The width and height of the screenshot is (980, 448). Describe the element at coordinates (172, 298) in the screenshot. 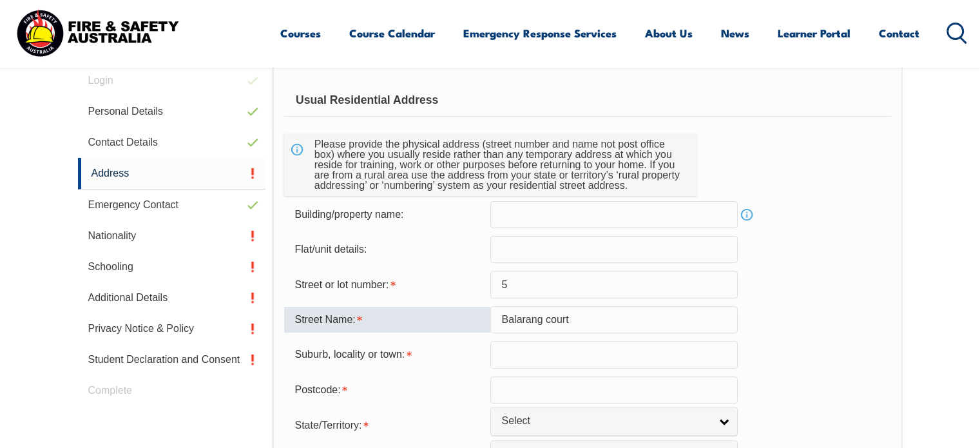

I see `a: Additional Details` at that location.